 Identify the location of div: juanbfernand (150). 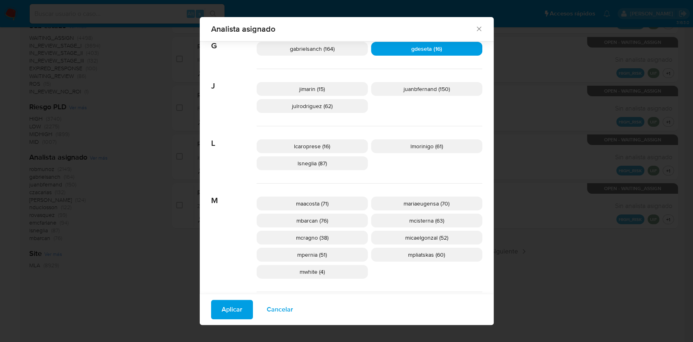
(427, 89).